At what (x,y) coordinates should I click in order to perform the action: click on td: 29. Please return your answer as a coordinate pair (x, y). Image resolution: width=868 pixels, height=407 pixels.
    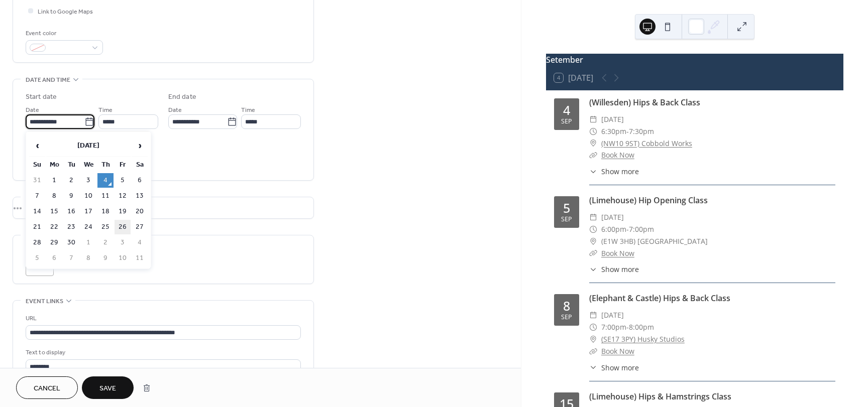
    Looking at the image, I should click on (54, 243).